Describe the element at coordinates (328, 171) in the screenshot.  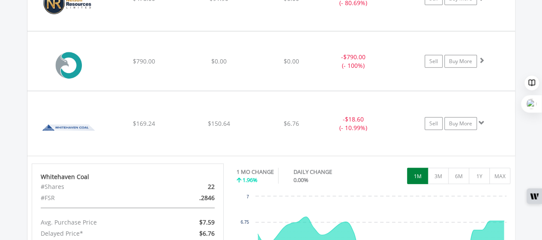
I see `div: DAILY CHANGE` at that location.